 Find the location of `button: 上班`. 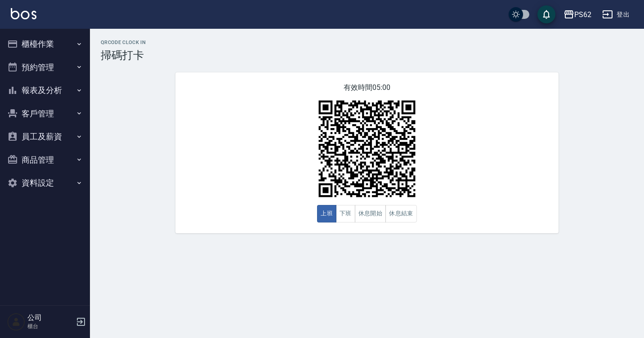

button: 上班 is located at coordinates (326, 213).